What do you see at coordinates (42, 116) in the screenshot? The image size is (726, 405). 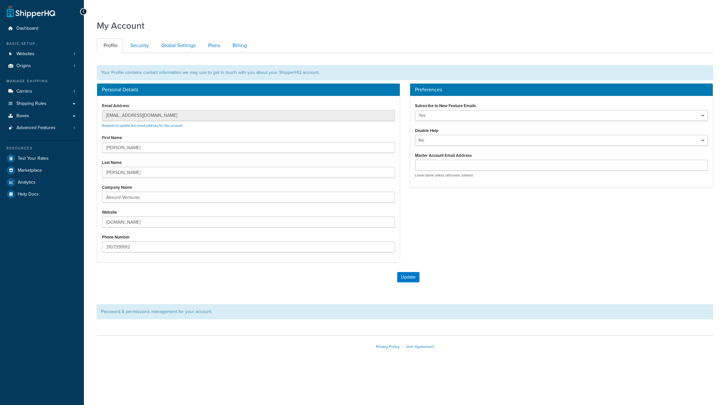 I see `a: Boxes` at bounding box center [42, 116].